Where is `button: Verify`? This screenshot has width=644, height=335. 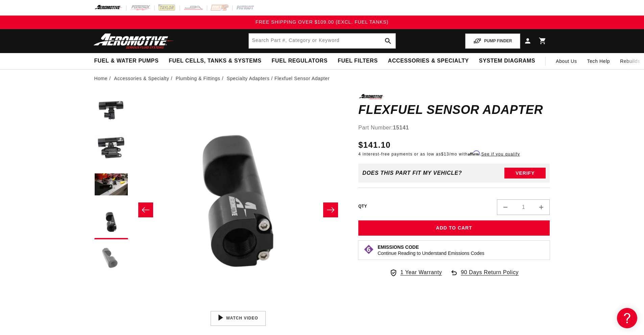 button: Verify is located at coordinates (525, 173).